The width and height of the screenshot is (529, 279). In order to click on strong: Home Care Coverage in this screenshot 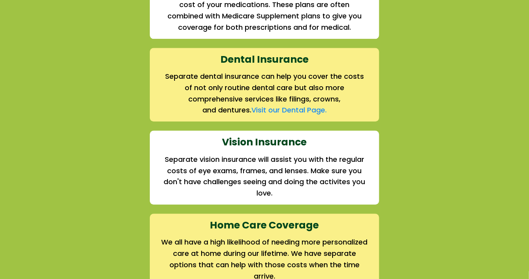, I will do `click(264, 225)`.